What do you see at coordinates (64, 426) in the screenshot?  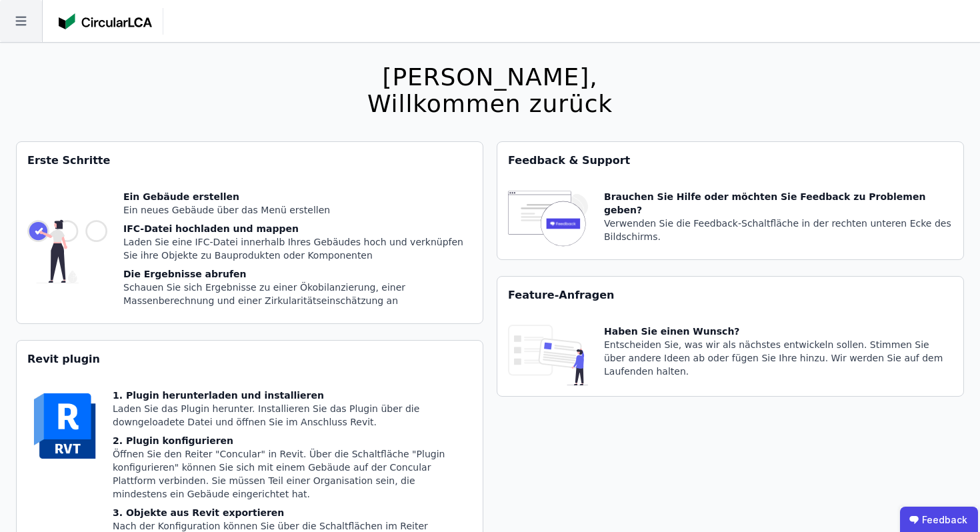 I see `img: revit-YwGVQcbs.svg` at bounding box center [64, 426].